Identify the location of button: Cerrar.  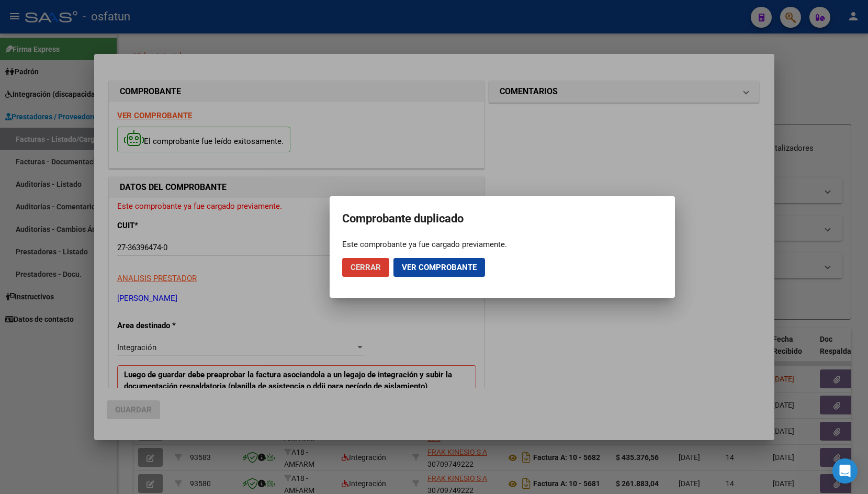
(365, 267).